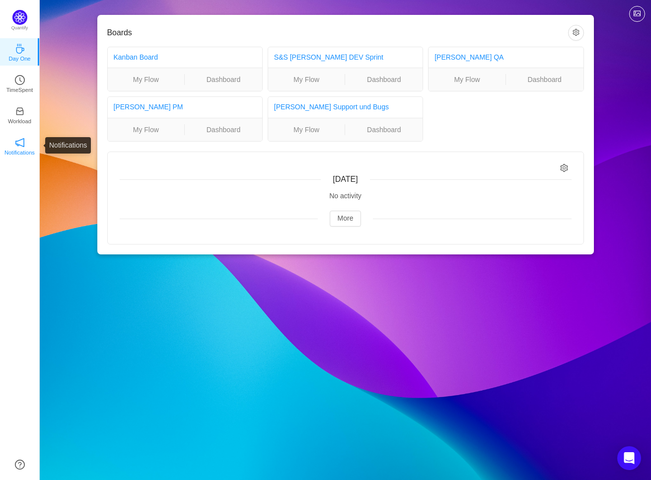 The image size is (651, 480). What do you see at coordinates (20, 17) in the screenshot?
I see `img: Quantify` at bounding box center [20, 17].